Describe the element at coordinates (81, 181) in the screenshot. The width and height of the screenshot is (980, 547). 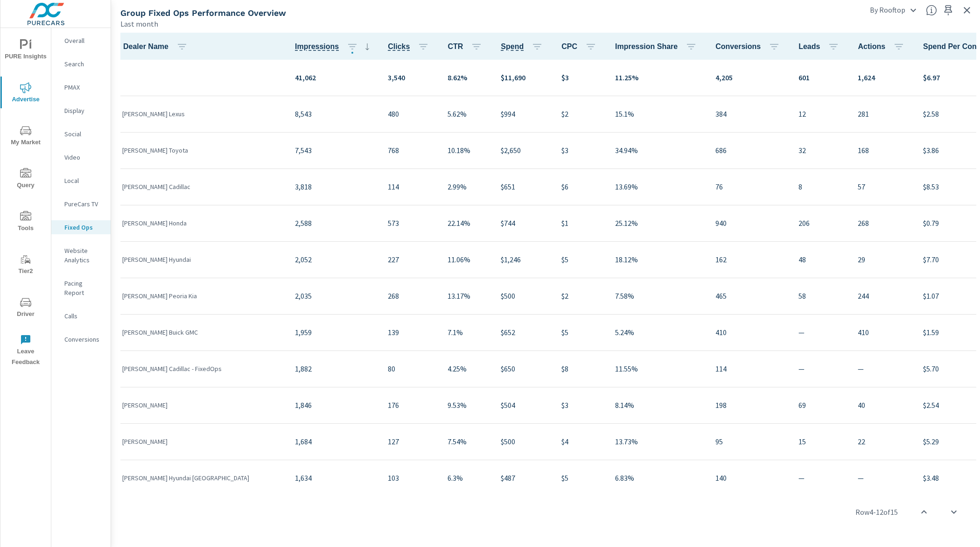
I see `div: Local` at that location.